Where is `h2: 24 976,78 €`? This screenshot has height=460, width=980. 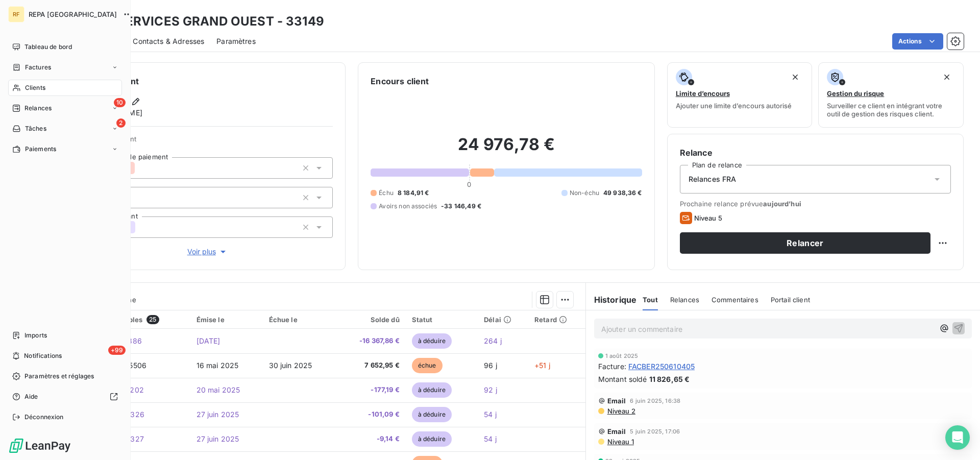
h2: 24 976,78 € is located at coordinates (506, 150).